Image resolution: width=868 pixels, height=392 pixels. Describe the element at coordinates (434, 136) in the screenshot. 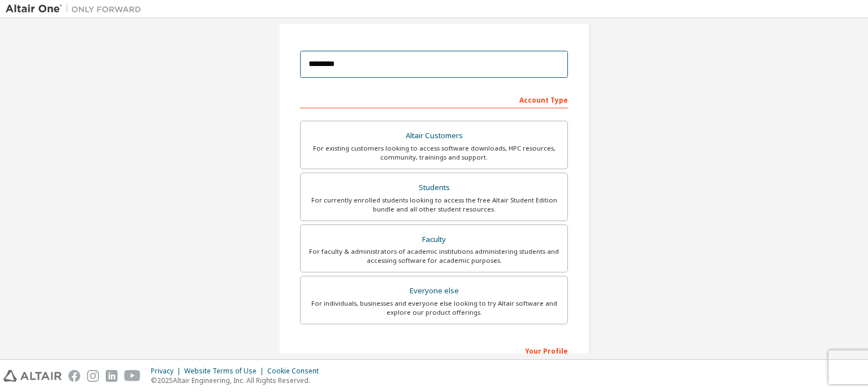

I see `div: Altair Customers` at that location.